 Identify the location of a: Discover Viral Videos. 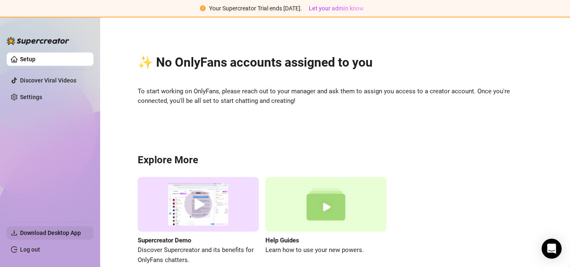
(48, 80).